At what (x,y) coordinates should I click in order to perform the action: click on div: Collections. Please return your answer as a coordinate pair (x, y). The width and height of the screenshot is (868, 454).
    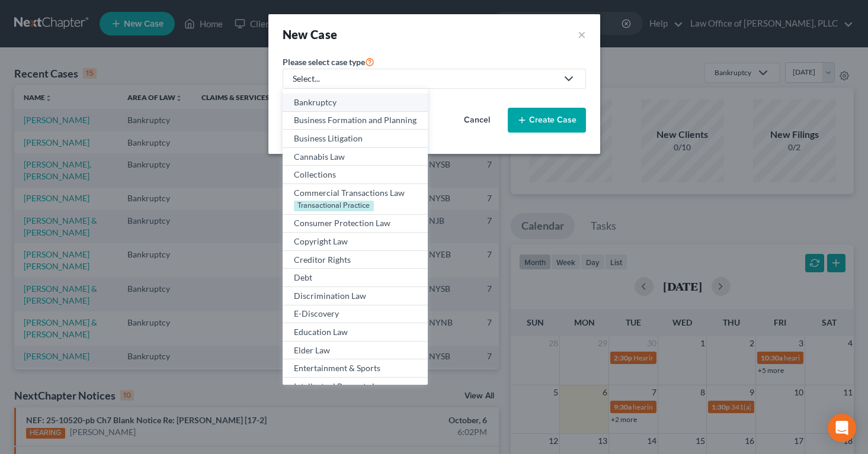
    Looking at the image, I should click on (355, 174).